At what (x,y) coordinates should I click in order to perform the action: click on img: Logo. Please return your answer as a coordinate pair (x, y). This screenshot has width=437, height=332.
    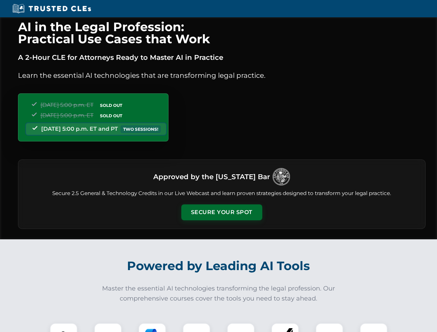
    Looking at the image, I should click on (281, 177).